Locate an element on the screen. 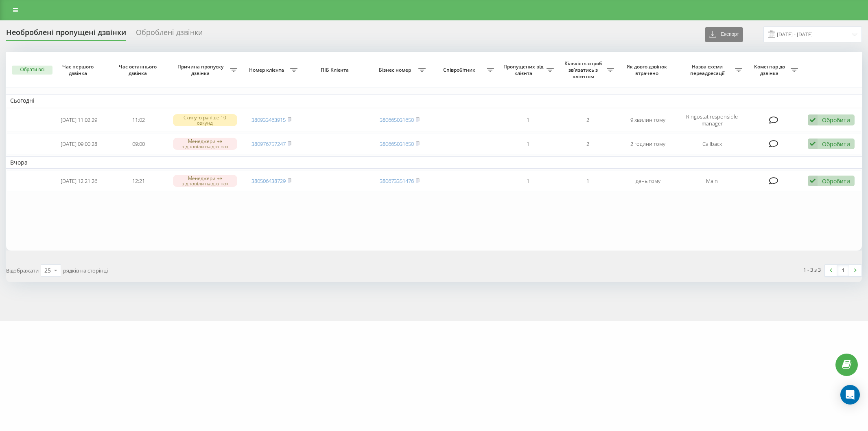 This screenshot has width=868, height=431. div: Open Intercom Messenger is located at coordinates (850, 394).